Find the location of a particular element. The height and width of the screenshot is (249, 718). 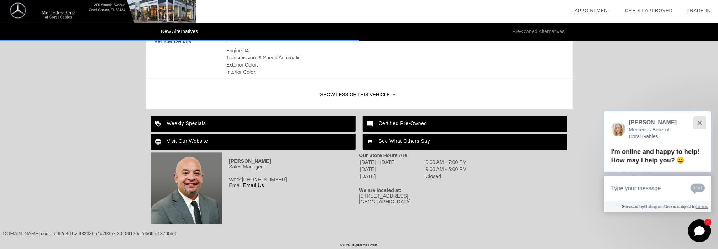

a: Visit Our Website is located at coordinates (253, 141).